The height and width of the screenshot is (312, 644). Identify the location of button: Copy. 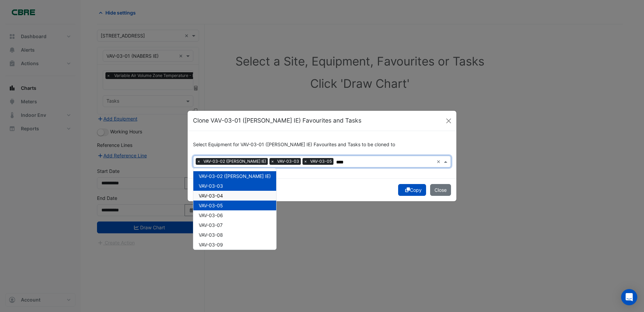
(412, 190).